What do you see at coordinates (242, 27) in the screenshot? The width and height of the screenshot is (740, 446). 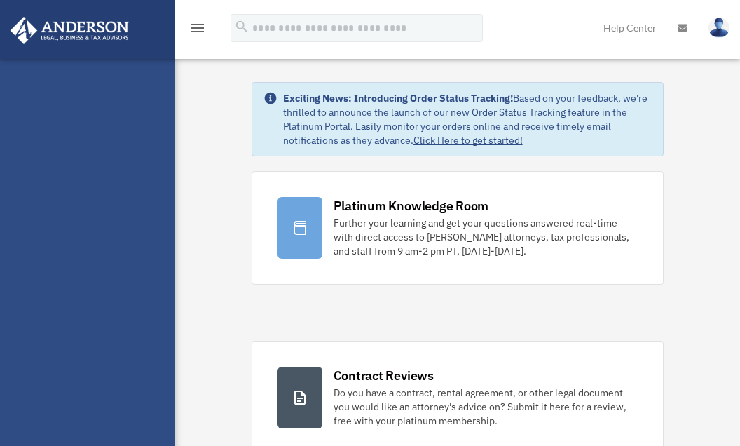 I see `i: search` at bounding box center [242, 27].